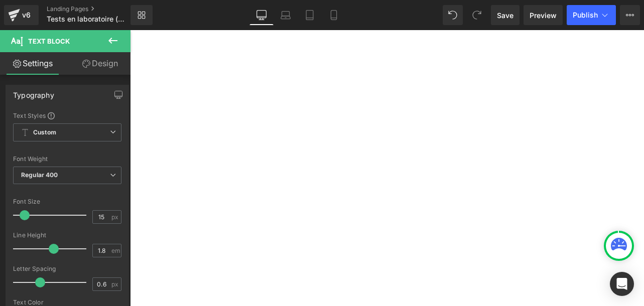 This screenshot has width=644, height=306. I want to click on div: Letter Spacing, so click(67, 269).